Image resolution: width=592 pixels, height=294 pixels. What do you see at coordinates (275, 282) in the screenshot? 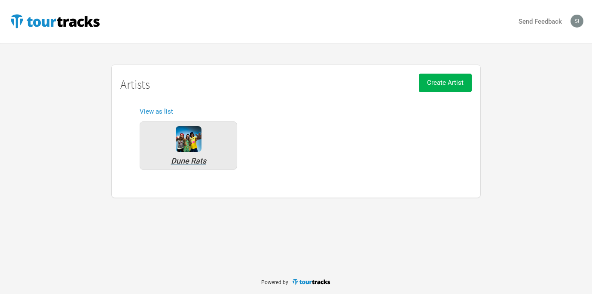
I see `span: Powered by` at bounding box center [275, 282].